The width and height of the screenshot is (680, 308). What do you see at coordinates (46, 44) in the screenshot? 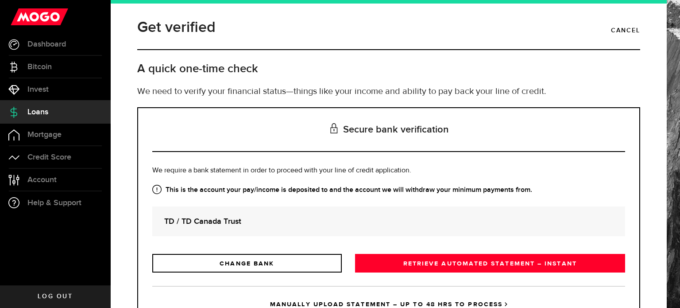
I see `span: Dashboard` at bounding box center [46, 44].